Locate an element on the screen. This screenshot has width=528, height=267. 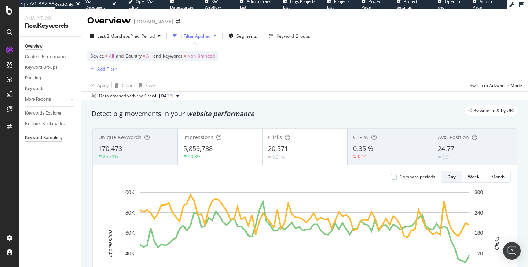
span: Unique Keywords is located at coordinates (120, 137).